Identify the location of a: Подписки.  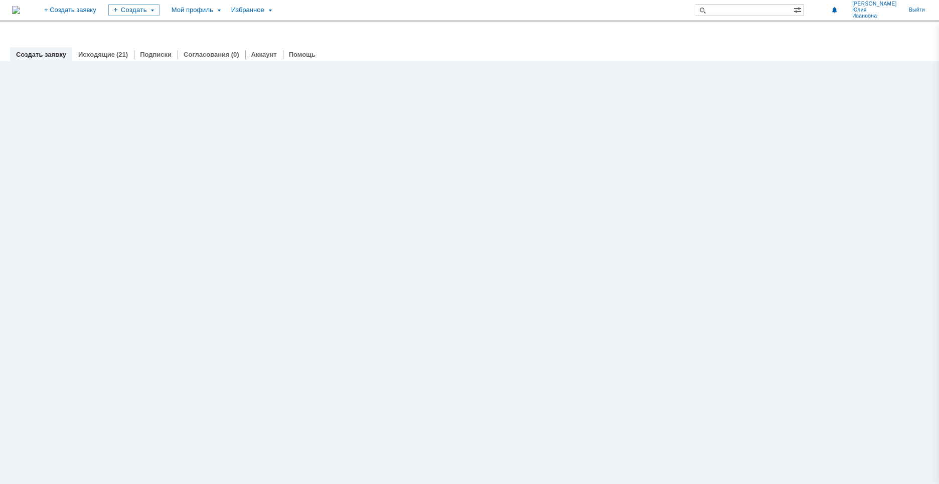
(156, 54).